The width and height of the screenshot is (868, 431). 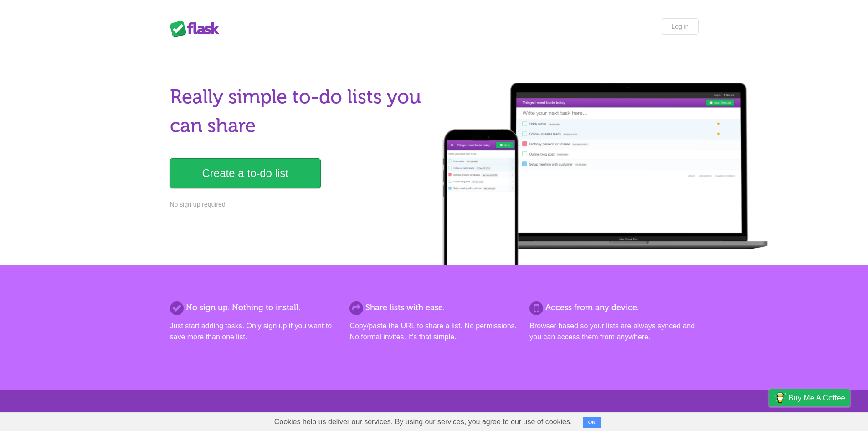 I want to click on h2: No sign up. Nothing to install., so click(x=254, y=307).